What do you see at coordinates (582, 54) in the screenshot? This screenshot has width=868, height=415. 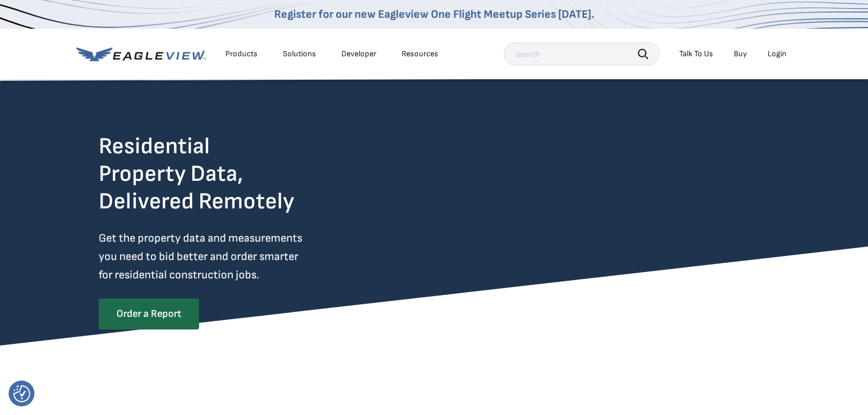 I see `input: Search` at bounding box center [582, 54].